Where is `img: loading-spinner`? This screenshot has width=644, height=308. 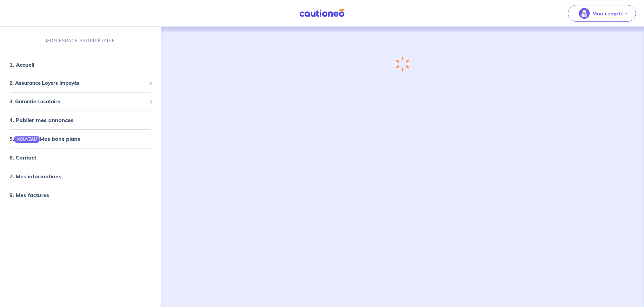 img: loading-spinner is located at coordinates (403, 64).